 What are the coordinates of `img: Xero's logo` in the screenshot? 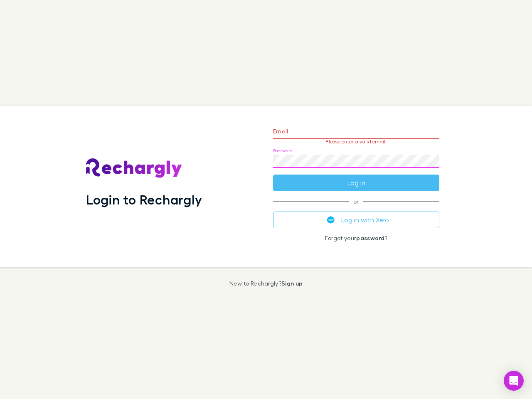 It's located at (331, 220).